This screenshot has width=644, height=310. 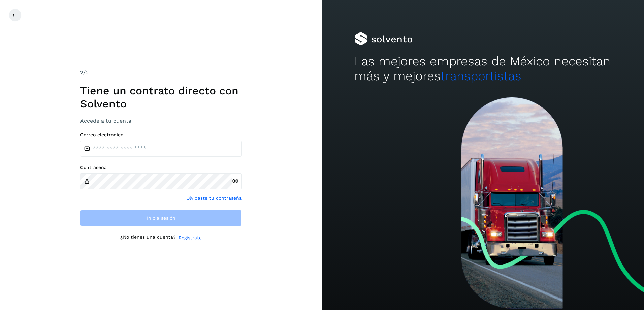 I want to click on span: transportistas, so click(x=481, y=76).